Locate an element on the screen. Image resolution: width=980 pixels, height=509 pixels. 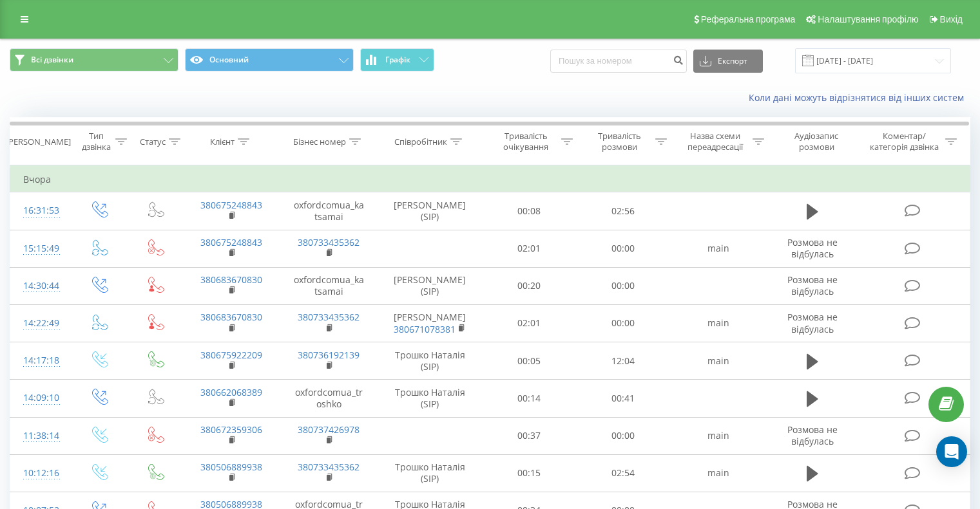
div: Клієнт is located at coordinates (222, 142).